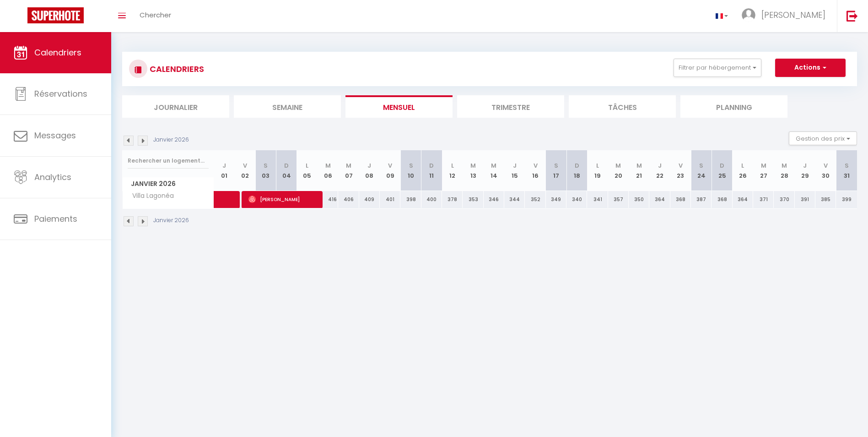 Image resolution: width=868 pixels, height=437 pixels. I want to click on div: 385, so click(826, 199).